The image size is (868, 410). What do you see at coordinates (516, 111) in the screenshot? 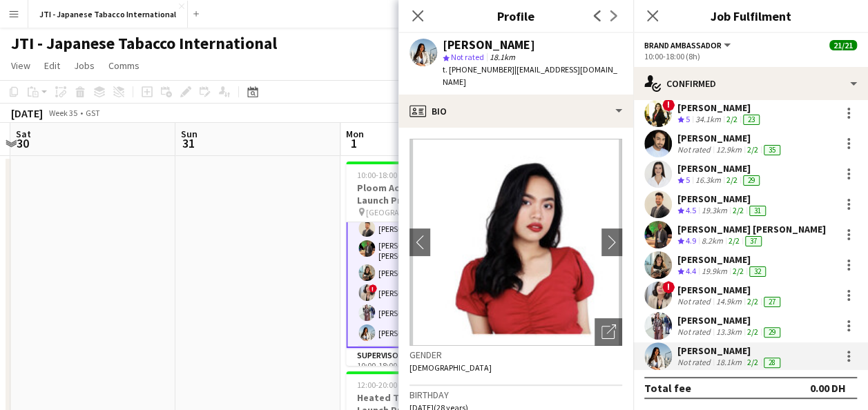
I see `div: Bio` at bounding box center [516, 111].